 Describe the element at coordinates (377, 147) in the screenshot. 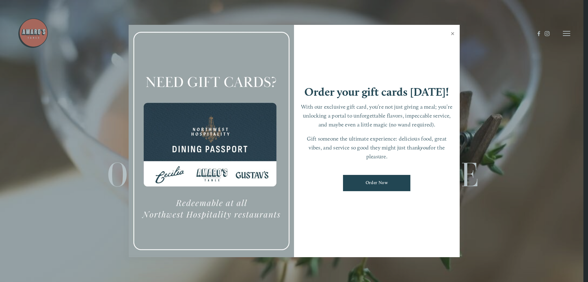

I see `p: Gift someone the ultimate experience: delicious food, great vibes, and service so good they might...` at that location.